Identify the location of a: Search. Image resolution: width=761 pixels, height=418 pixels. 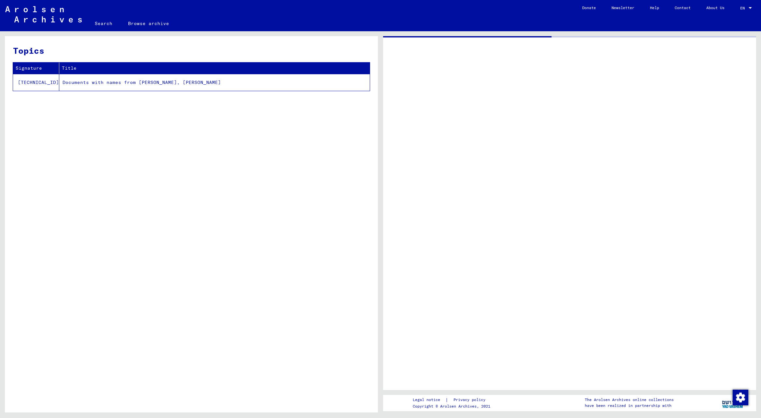
(104, 23).